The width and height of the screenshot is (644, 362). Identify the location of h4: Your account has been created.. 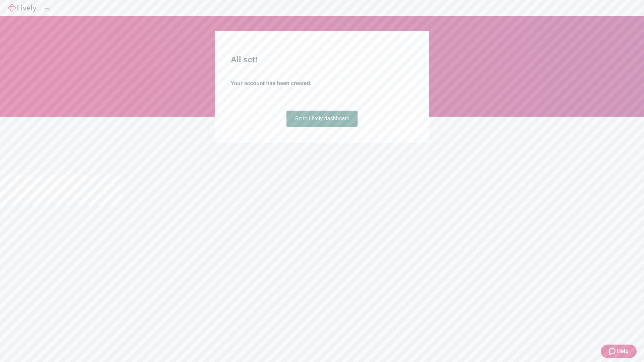
(322, 84).